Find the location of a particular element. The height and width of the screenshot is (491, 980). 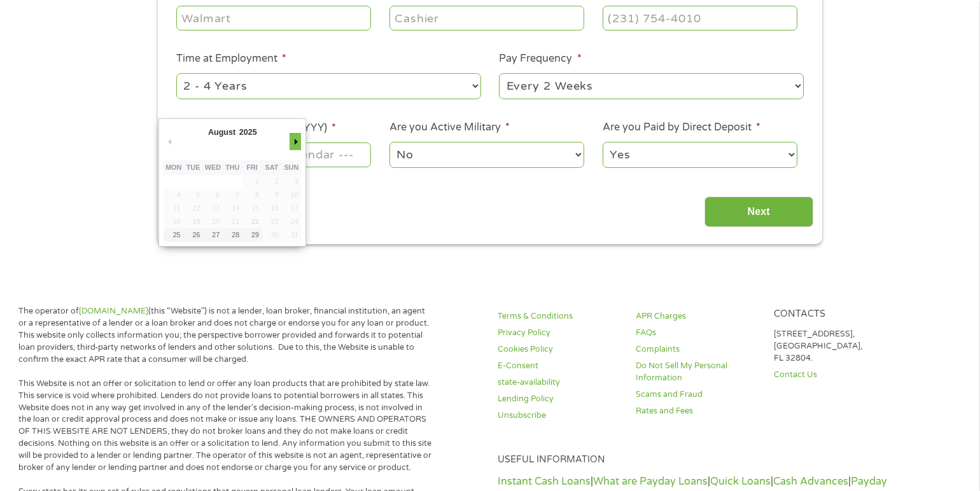

input: (231) 754-4010 is located at coordinates (700, 17).